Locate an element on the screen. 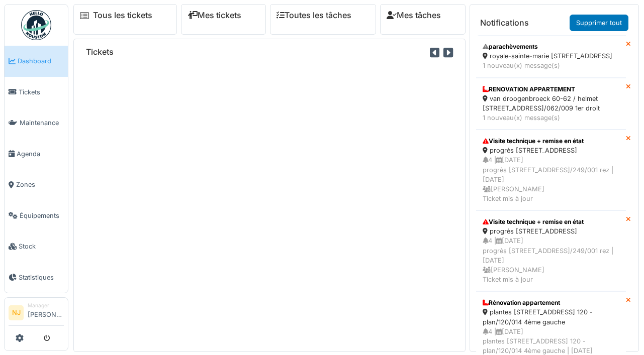  li: NJ is located at coordinates (16, 313).